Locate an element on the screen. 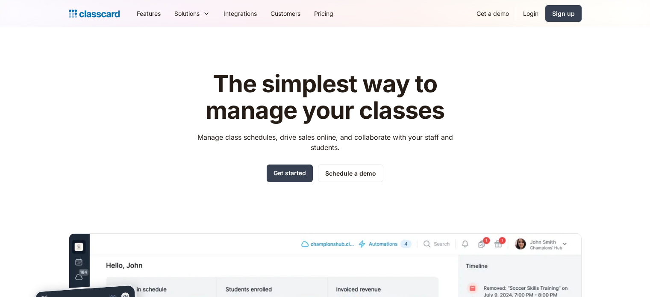 The height and width of the screenshot is (297, 650). a: home is located at coordinates (94, 14).